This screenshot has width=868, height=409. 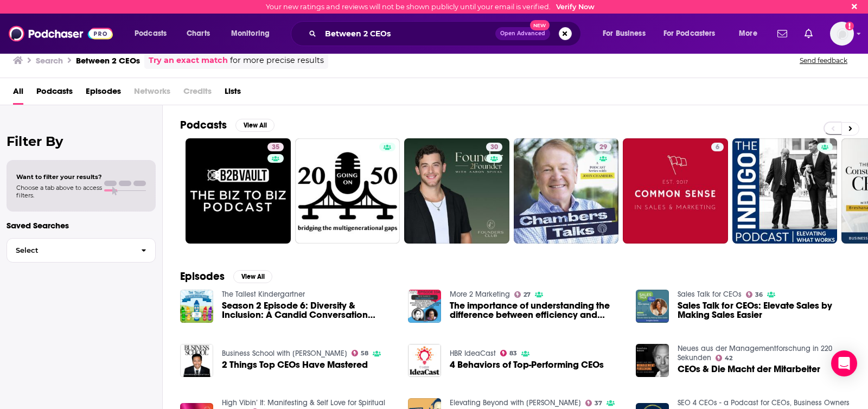 I want to click on a: 42, so click(x=724, y=358).